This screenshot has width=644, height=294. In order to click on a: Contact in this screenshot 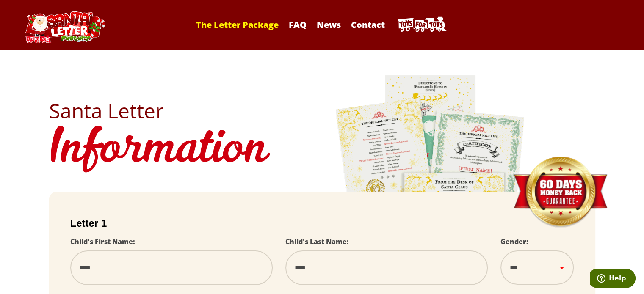, I will do `click(368, 24)`.